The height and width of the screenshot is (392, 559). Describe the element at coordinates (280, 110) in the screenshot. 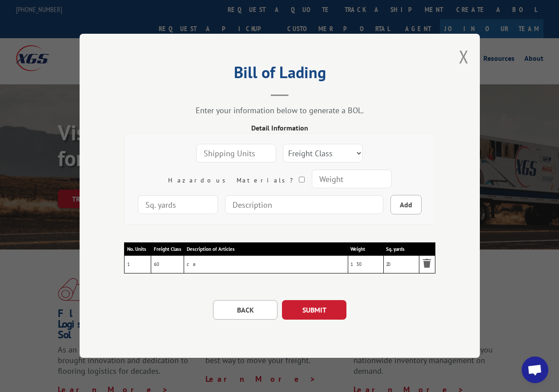

I see `div: Enter your information below to generate a BOL.` at that location.